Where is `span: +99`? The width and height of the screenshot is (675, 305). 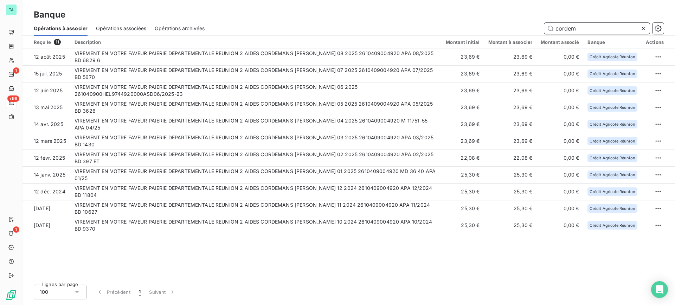
span: +99 is located at coordinates (13, 99).